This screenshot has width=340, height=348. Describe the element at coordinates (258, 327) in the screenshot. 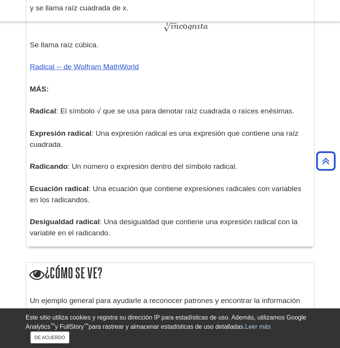

I see `a: Leer más` at that location.